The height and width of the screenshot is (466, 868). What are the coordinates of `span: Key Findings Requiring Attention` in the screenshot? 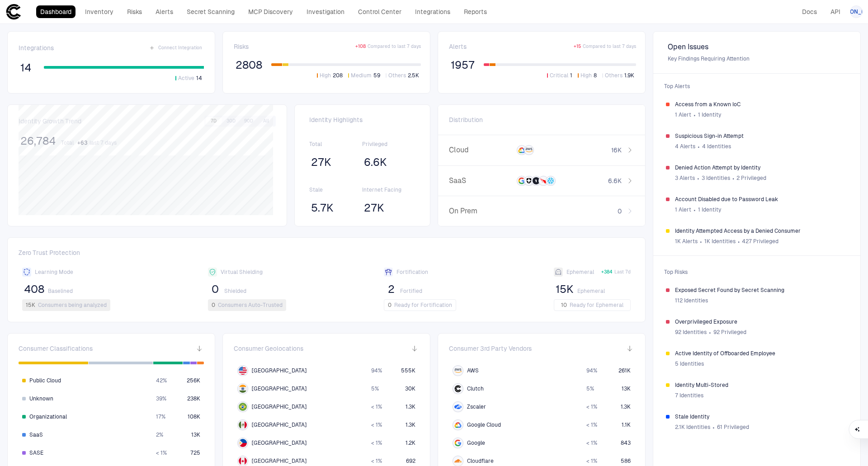 It's located at (756, 59).